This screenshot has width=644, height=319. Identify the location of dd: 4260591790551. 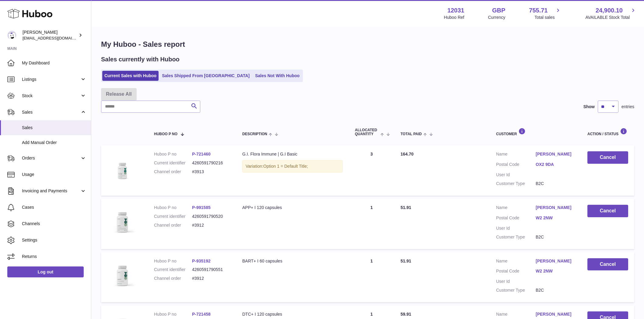
(211, 270).